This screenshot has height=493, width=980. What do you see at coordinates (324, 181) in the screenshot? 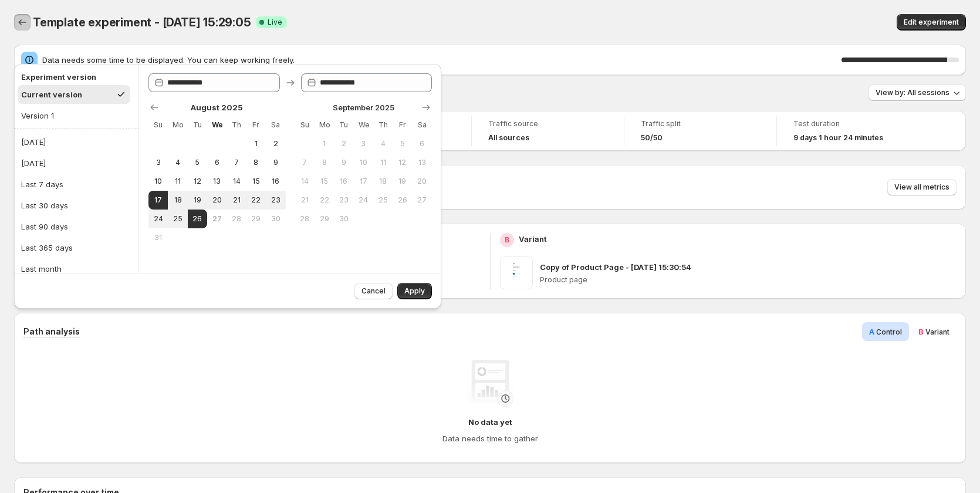
I see `span: 15` at bounding box center [324, 181].